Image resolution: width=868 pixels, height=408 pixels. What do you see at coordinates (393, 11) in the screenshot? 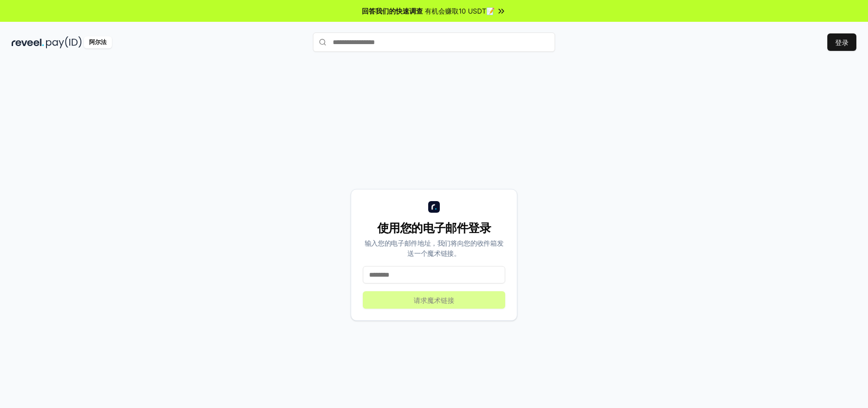
I see `font: 回答我们的快速调查` at bounding box center [393, 11].